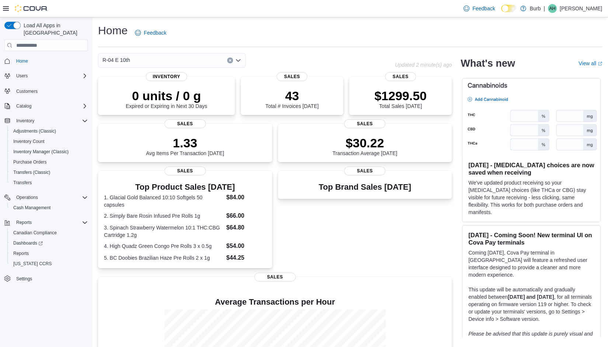  What do you see at coordinates (49, 162) in the screenshot?
I see `button: Purchase Orders` at bounding box center [49, 162].